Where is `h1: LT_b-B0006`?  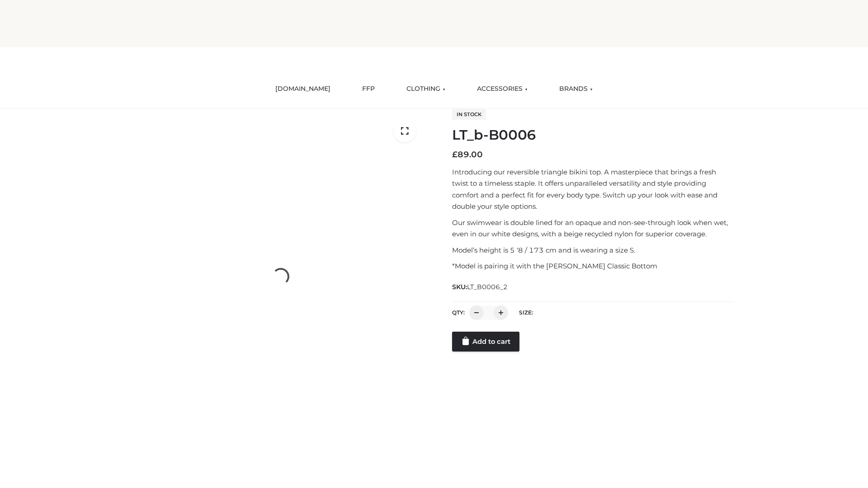
h1: LT_b-B0006 is located at coordinates (592, 135).